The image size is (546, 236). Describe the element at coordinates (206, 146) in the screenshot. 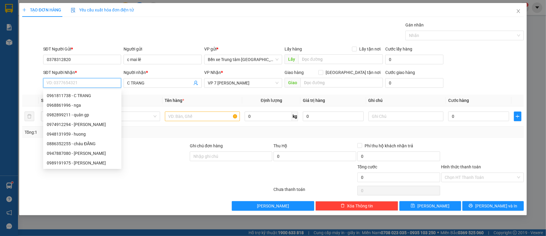

I see `label: Ghi chú đơn hàng` at that location.